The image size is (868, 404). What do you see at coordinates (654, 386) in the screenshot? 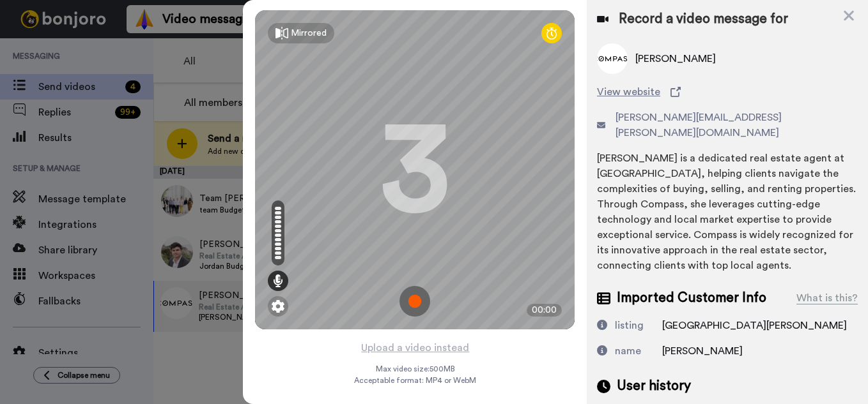
I see `span: User history` at bounding box center [654, 386].